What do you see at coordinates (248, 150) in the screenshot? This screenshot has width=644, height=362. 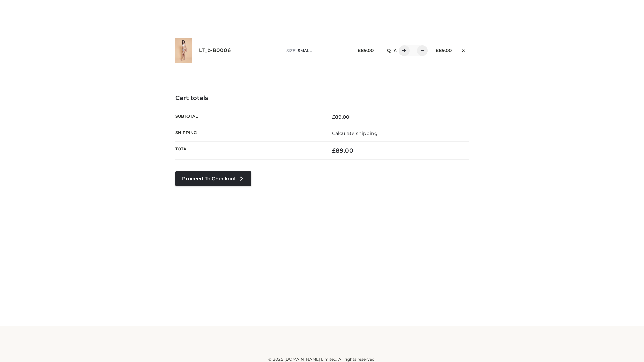 I see `th: Total` at bounding box center [248, 150].